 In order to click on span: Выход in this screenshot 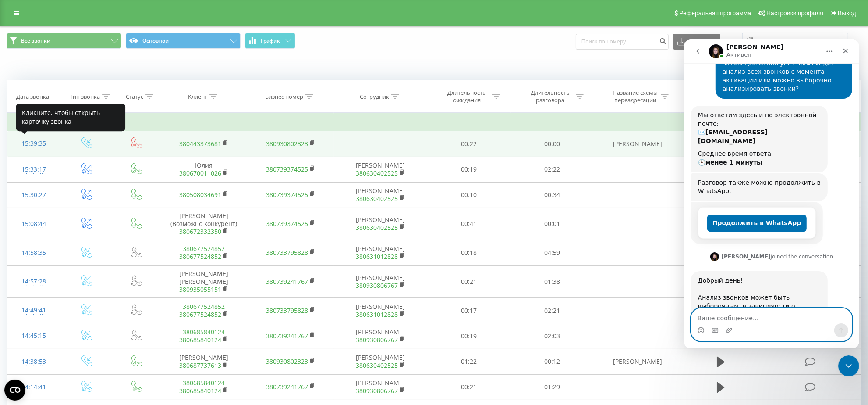, I will do `click(847, 13)`.